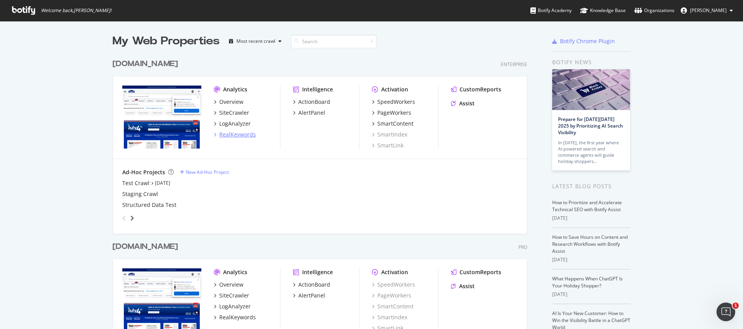 The height and width of the screenshot is (329, 743). I want to click on div: Most recent crawl, so click(256, 41).